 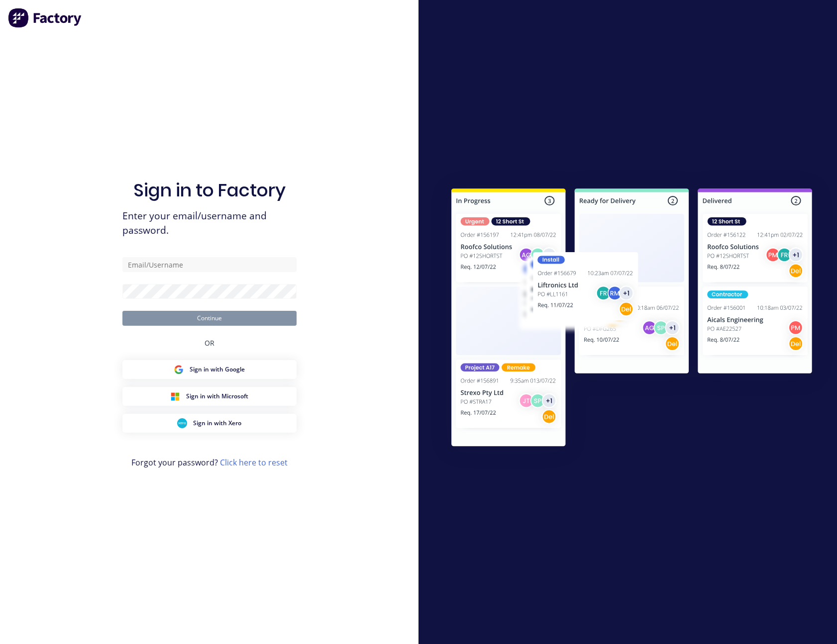 What do you see at coordinates (179, 370) in the screenshot?
I see `img: Google Sign in` at bounding box center [179, 370].